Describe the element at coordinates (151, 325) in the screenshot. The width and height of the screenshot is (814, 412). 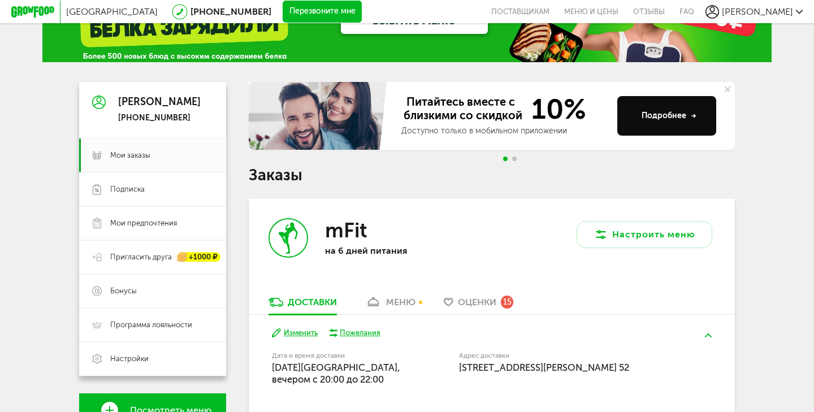
I see `span: Программа лояльности` at that location.